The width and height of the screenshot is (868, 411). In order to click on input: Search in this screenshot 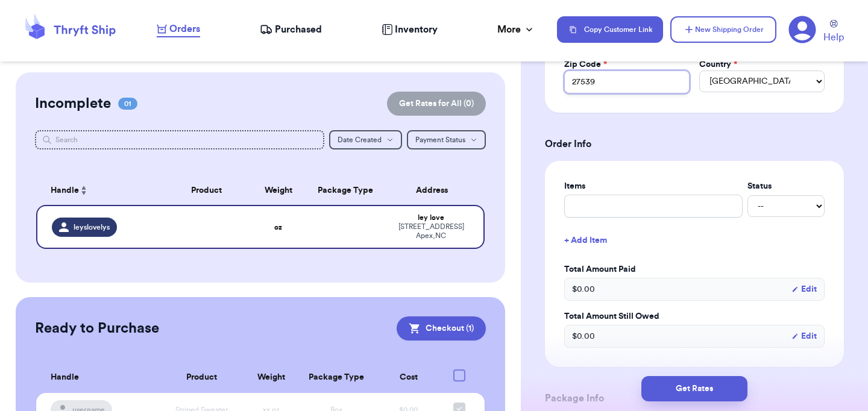, I will do `click(179, 140)`.